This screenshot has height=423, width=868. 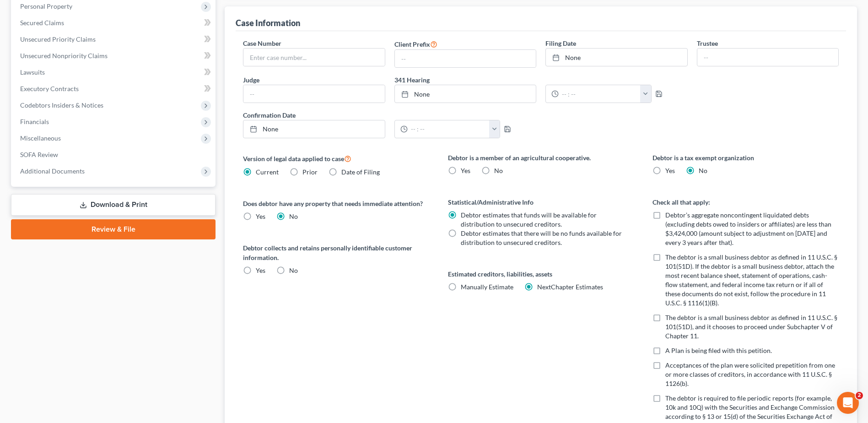 I want to click on span: Current, so click(x=268, y=172).